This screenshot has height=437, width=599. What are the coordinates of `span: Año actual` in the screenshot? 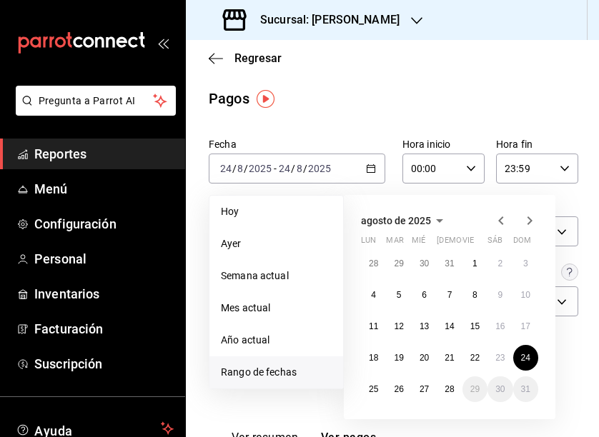 It's located at (276, 340).